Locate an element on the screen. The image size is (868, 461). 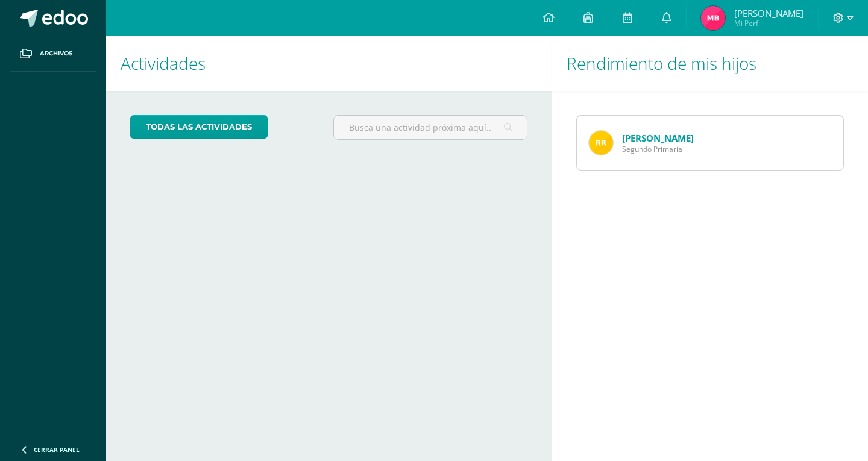
span: Segundo Primaria is located at coordinates (658, 149).